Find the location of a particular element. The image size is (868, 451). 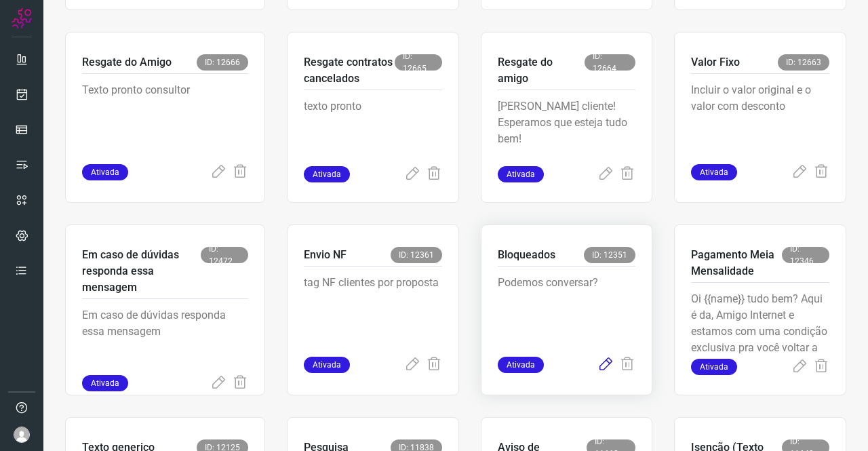

p: Podemos conversar? is located at coordinates (567, 308).